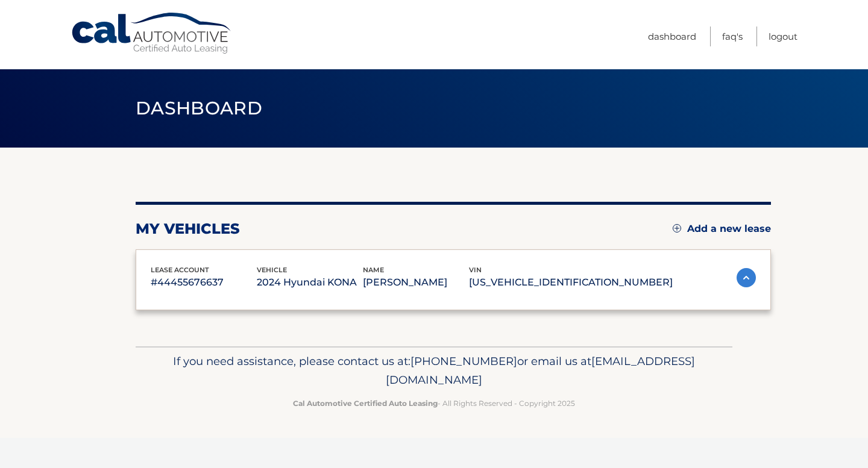 This screenshot has height=468, width=868. I want to click on a: FAQ's, so click(732, 36).